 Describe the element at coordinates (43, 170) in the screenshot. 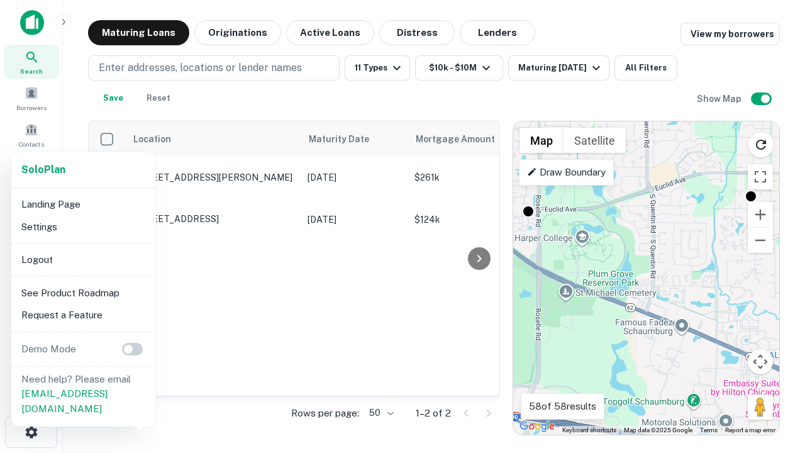

I see `a: SoloPlan` at that location.